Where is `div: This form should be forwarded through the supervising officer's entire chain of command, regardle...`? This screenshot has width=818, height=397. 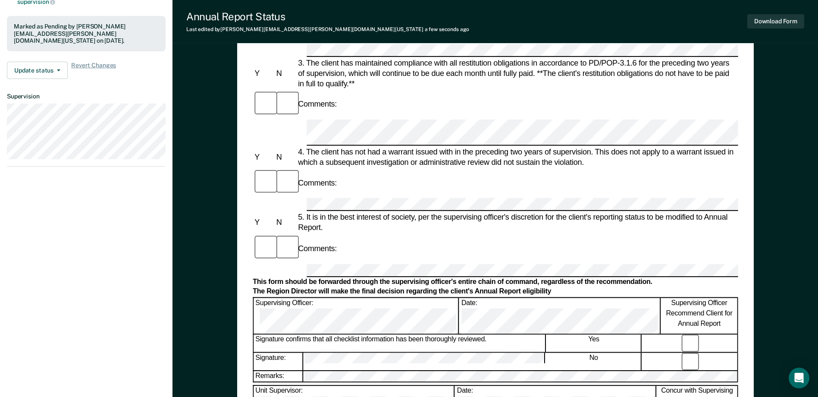 div: This form should be forwarded through the supervising officer's entire chain of command, regardle... is located at coordinates (495, 282).